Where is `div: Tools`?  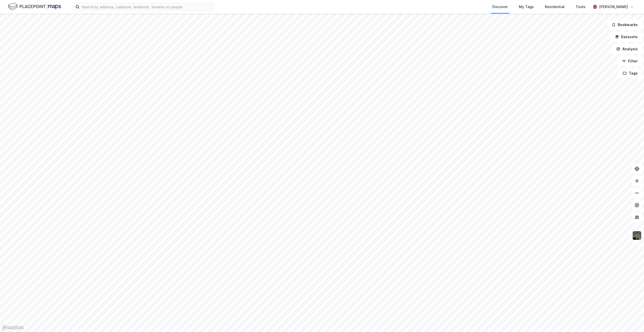
div: Tools is located at coordinates (580, 7).